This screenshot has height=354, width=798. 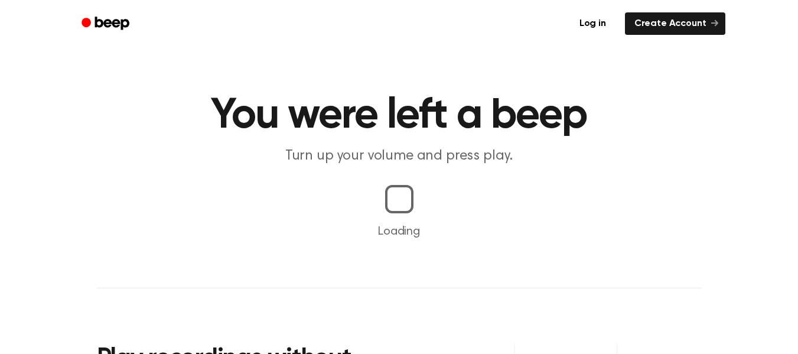 What do you see at coordinates (399, 231) in the screenshot?
I see `p: Loading` at bounding box center [399, 231].